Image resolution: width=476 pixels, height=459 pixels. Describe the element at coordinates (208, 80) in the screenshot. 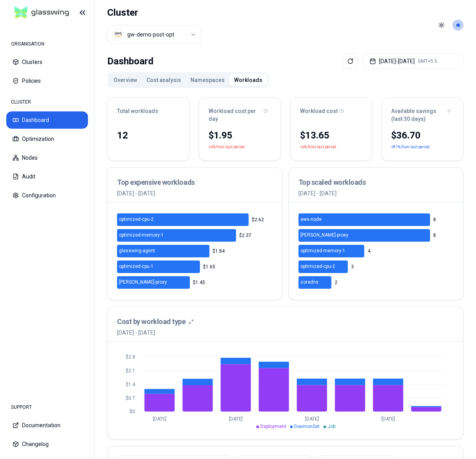

I see `button: Namespaces` at that location.